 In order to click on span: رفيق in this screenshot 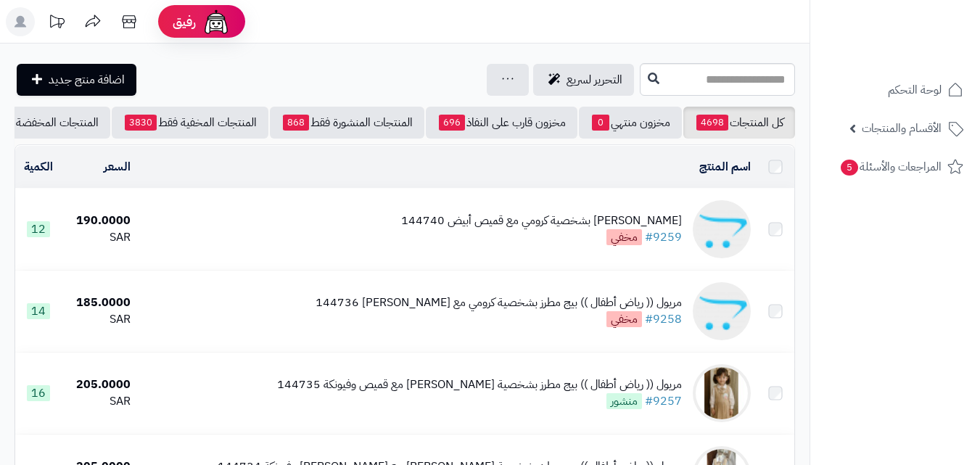, I will do `click(185, 22)`.